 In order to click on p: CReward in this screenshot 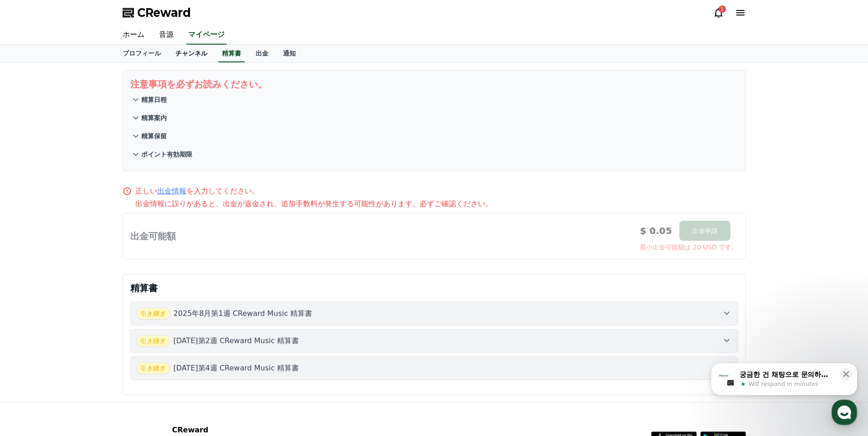, I will do `click(237, 430)`.